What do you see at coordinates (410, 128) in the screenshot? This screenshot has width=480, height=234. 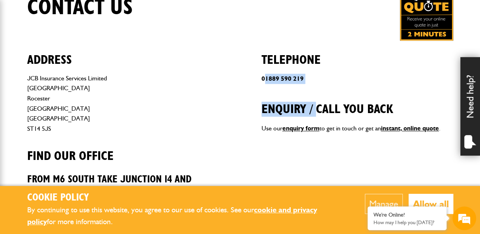 I see `a: instant, online quote` at bounding box center [410, 128].